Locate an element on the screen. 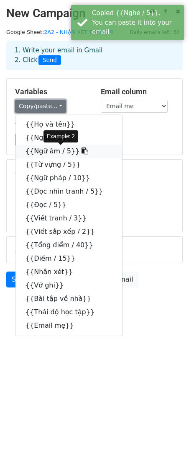 This screenshot has width=189, height=453. a: {{Ngữ âm / 5}} is located at coordinates (69, 151).